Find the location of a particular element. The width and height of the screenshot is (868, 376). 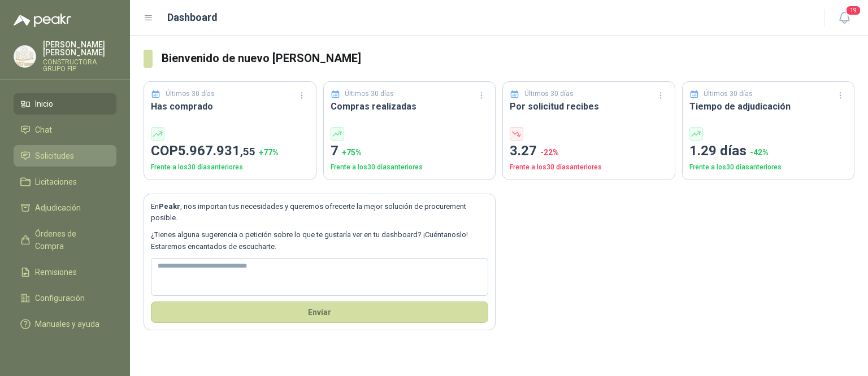

h3: Por solicitud recibes is located at coordinates (589, 106).